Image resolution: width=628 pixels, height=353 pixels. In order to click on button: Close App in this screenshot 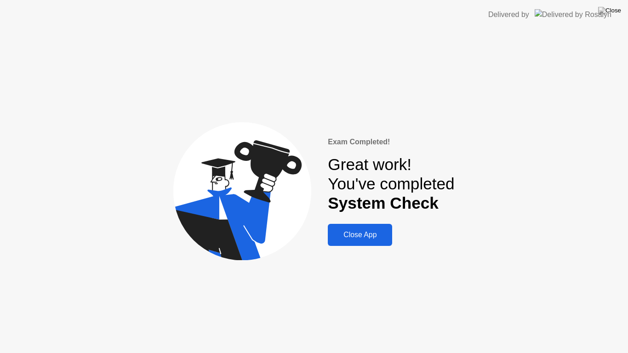, I will do `click(360, 235)`.